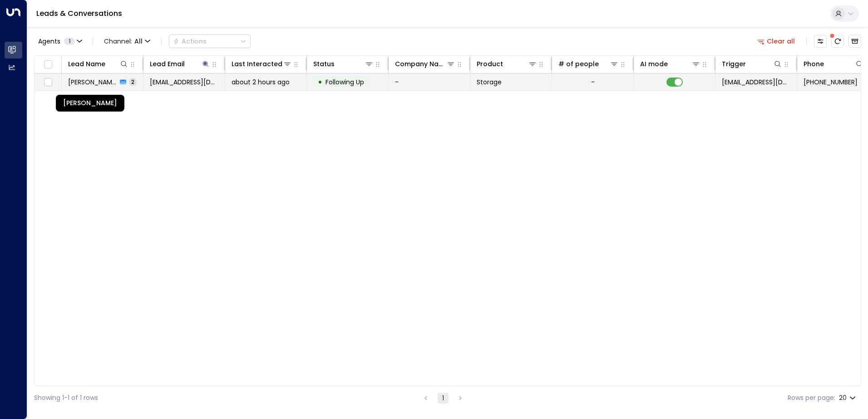 This screenshot has height=419, width=868. Describe the element at coordinates (139, 41) in the screenshot. I see `span: All` at that location.